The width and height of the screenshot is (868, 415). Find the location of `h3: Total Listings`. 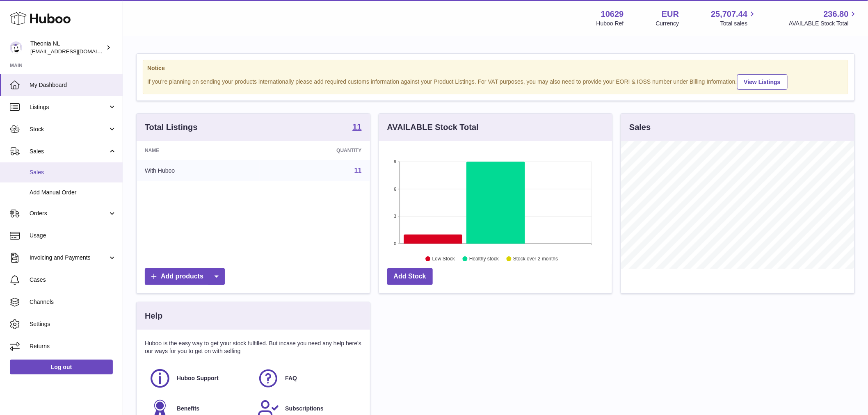

h3: Total Listings is located at coordinates (171, 127).